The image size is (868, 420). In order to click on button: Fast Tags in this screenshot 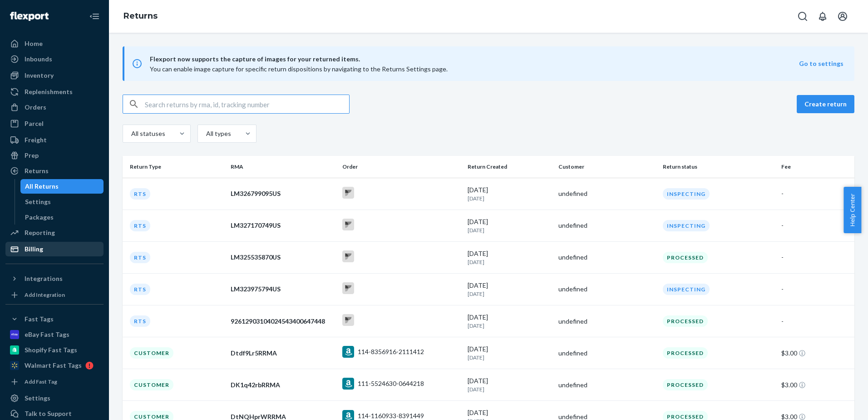, I will do `click(55, 319)`.